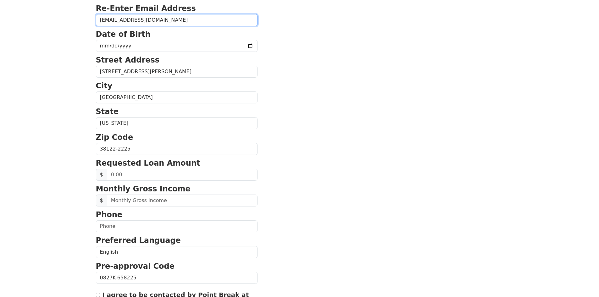 The width and height of the screenshot is (599, 297). What do you see at coordinates (146, 8) in the screenshot?
I see `strong: Re-Enter Email Address` at bounding box center [146, 8].